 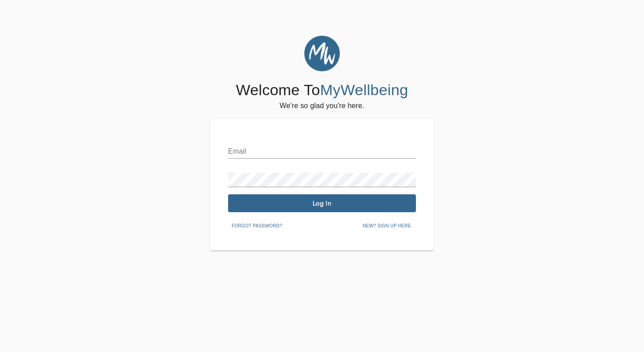 What do you see at coordinates (257, 226) in the screenshot?
I see `button: Forgot password?` at bounding box center [257, 226].